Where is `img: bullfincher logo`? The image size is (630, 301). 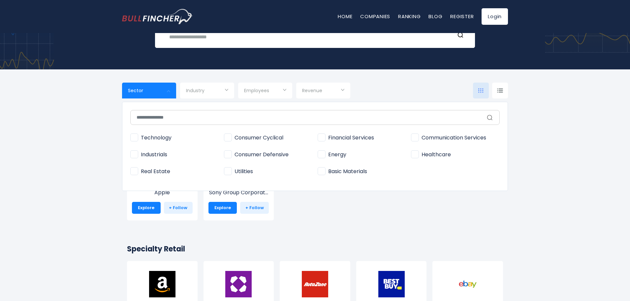 img: bullfincher logo is located at coordinates (157, 16).